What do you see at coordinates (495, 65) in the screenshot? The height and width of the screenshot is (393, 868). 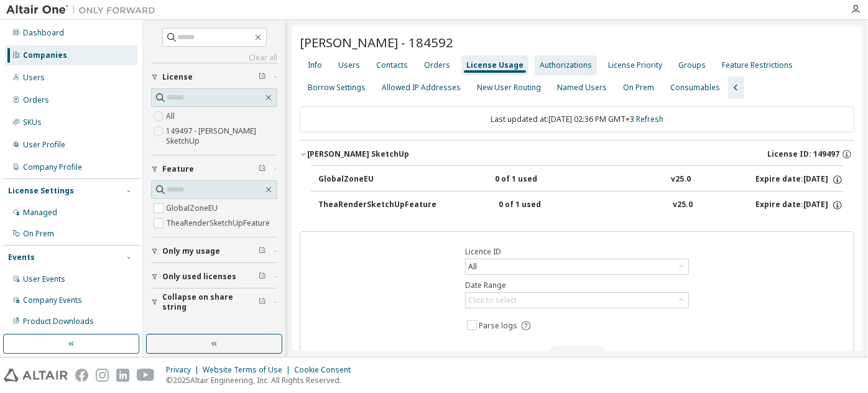 I see `div: License Usage` at bounding box center [495, 65].